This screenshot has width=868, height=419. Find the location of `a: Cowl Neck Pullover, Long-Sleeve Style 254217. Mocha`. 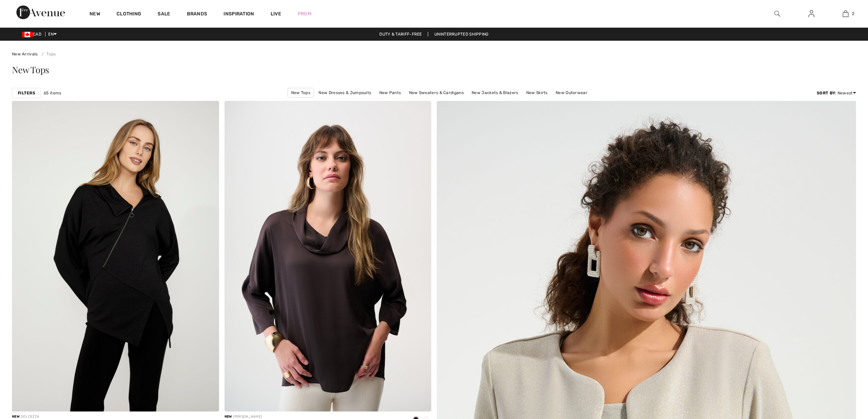

a: Cowl Neck Pullover, Long-Sleeve Style 254217. Mocha is located at coordinates (328, 256).